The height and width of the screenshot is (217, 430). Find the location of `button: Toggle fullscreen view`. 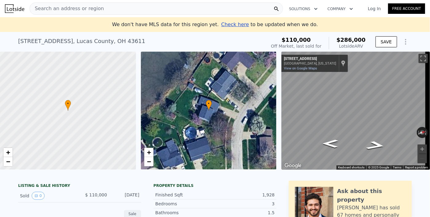

button: Toggle fullscreen view is located at coordinates (423, 58).